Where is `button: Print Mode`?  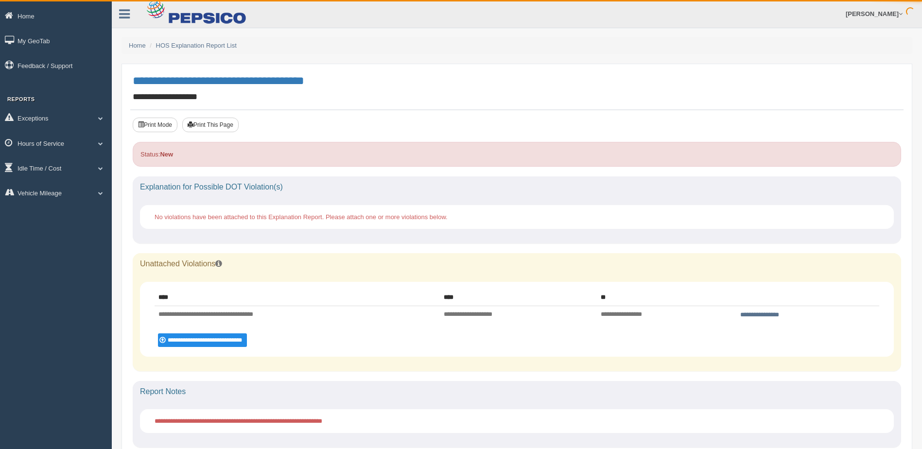
button: Print Mode is located at coordinates (155, 125).